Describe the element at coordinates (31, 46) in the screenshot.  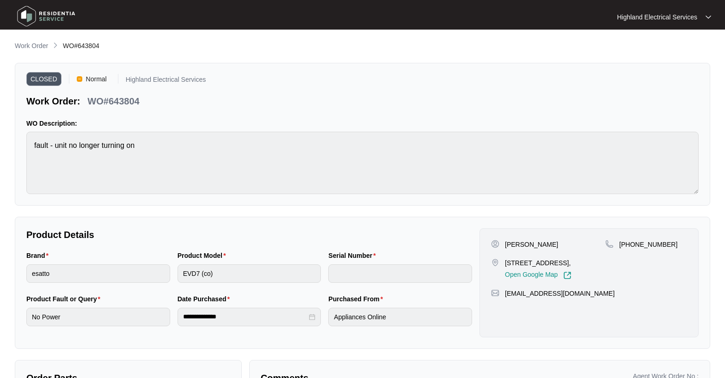
I see `a: Work Order` at that location.